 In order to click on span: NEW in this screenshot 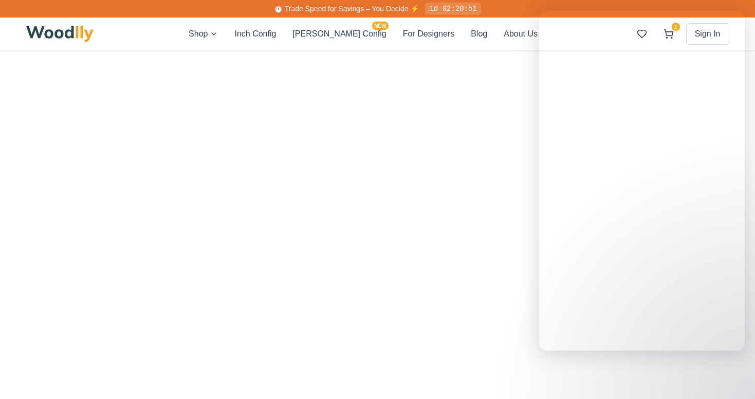, I will do `click(380, 26)`.